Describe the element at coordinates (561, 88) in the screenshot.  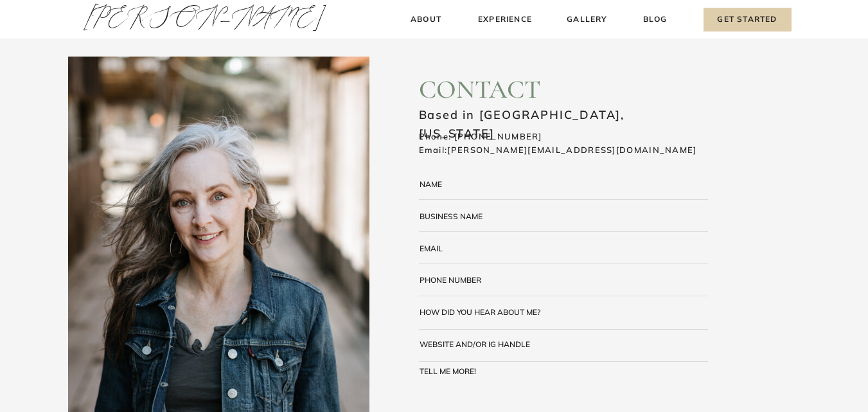
I see `h2: contact` at that location.